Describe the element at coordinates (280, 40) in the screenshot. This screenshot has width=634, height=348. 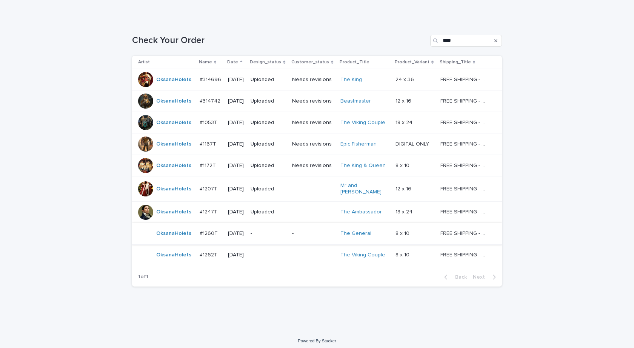
I see `h1: Check Your Order` at that location.